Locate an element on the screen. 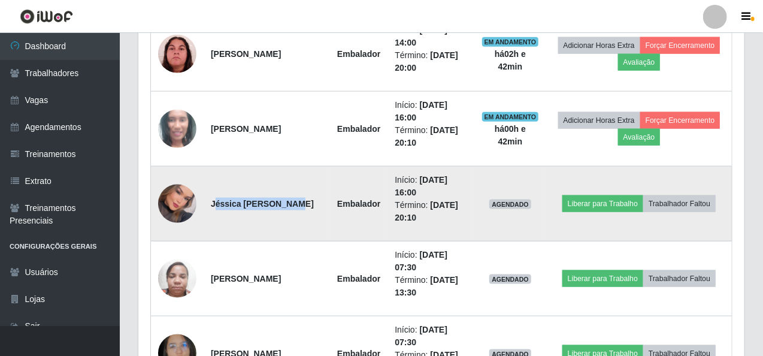 Image resolution: width=763 pixels, height=356 pixels. strong: há 02 h e 42 min is located at coordinates (510, 60).